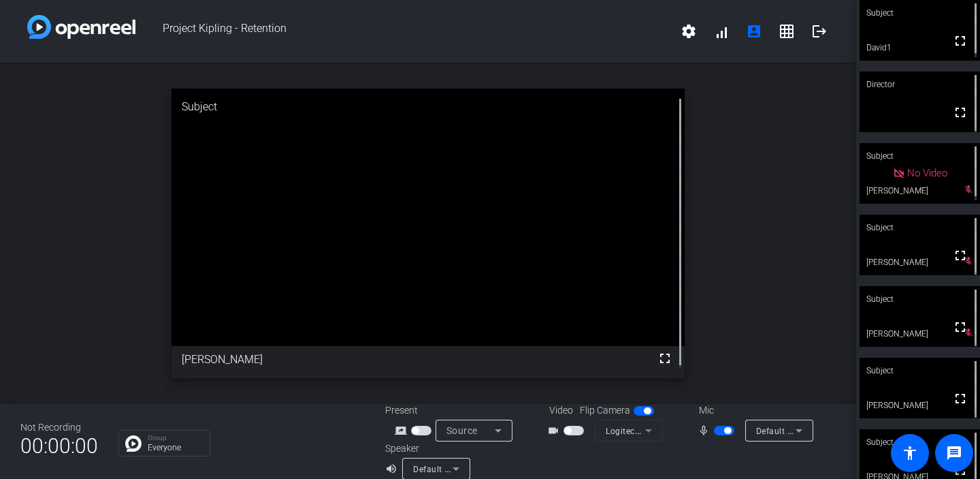  Describe the element at coordinates (721, 32) in the screenshot. I see `button: signal_cellular_alt` at that location.